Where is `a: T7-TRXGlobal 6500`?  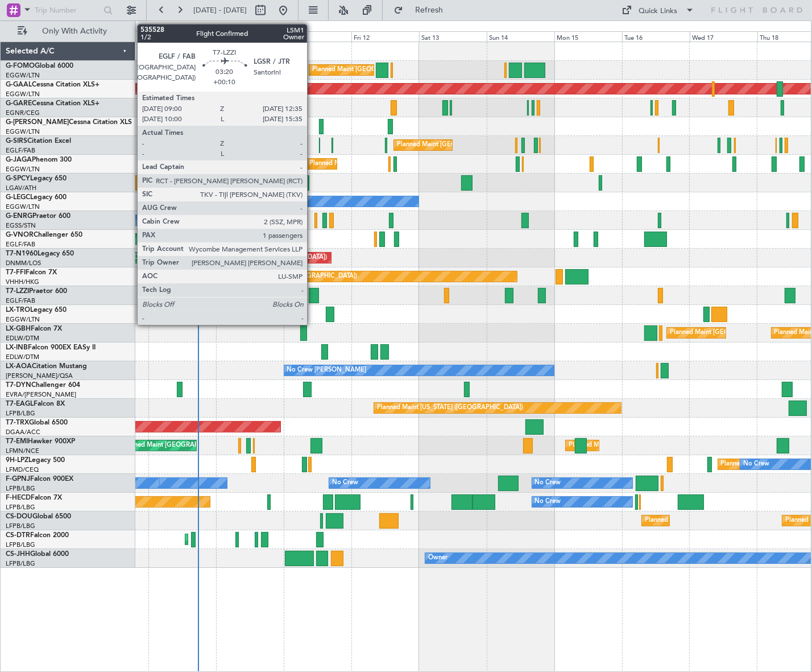 a: T7-TRXGlobal 6500 is located at coordinates (36, 422).